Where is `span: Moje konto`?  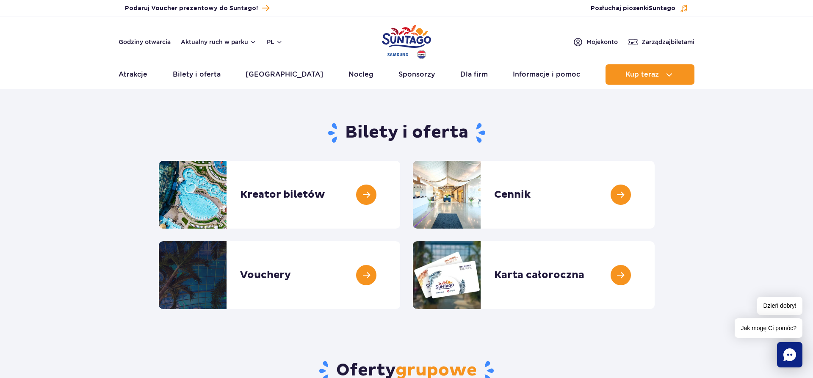
span: Moje konto is located at coordinates (602, 42).